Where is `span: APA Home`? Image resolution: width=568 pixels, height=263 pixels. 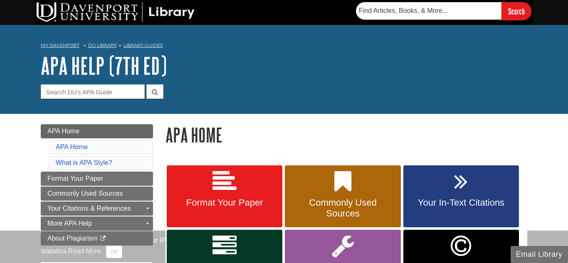
span: APA Home is located at coordinates (63, 131).